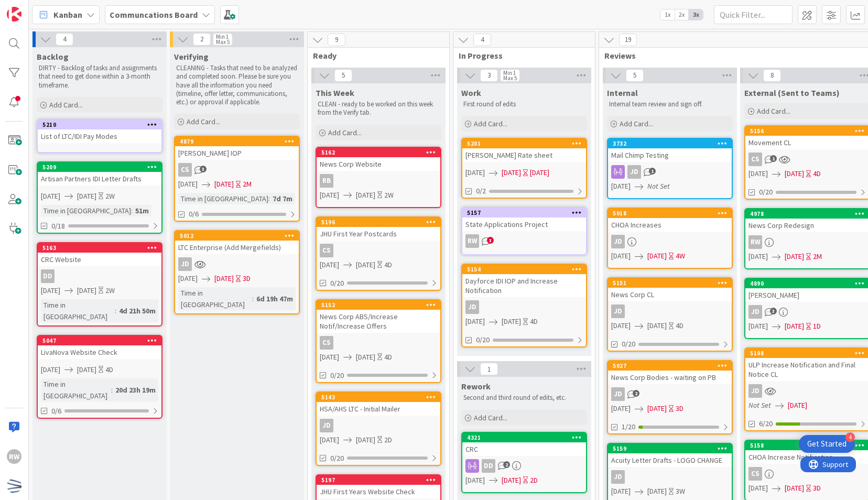 This screenshot has width=868, height=500. Describe the element at coordinates (379, 317) in the screenshot. I see `div: 5152News Corp ABS/Increase Notif/Increase Offers` at that location.